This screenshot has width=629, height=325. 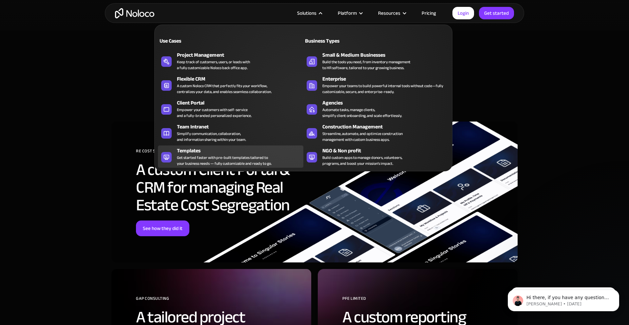 I want to click on a: Construction ManagementStreamline, automate, and optimize constructionmanagement with custom busi..., so click(x=376, y=133).